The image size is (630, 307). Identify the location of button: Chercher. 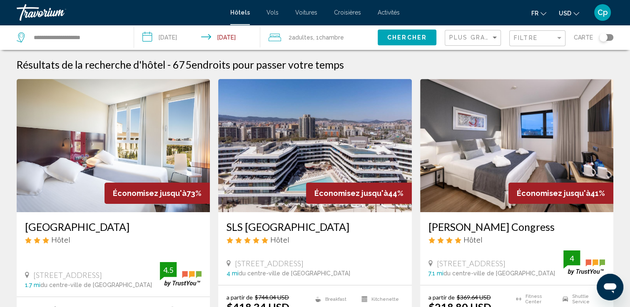
(407, 37).